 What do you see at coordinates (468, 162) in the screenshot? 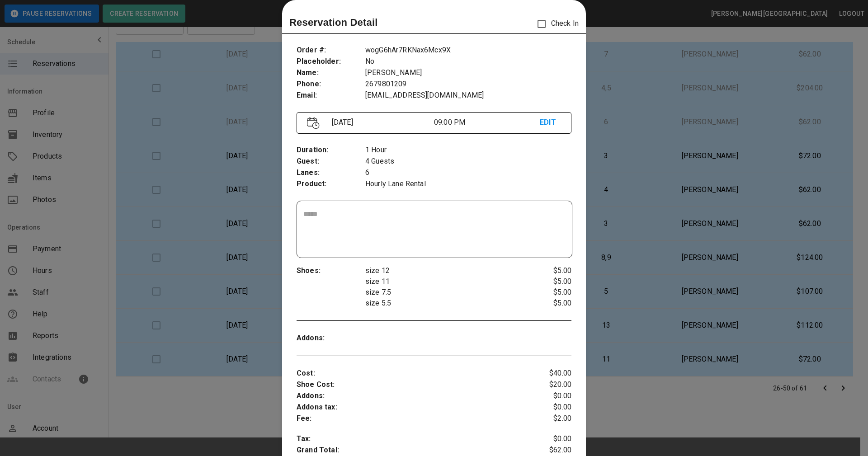
I see `p: 4 Guests` at bounding box center [468, 162].